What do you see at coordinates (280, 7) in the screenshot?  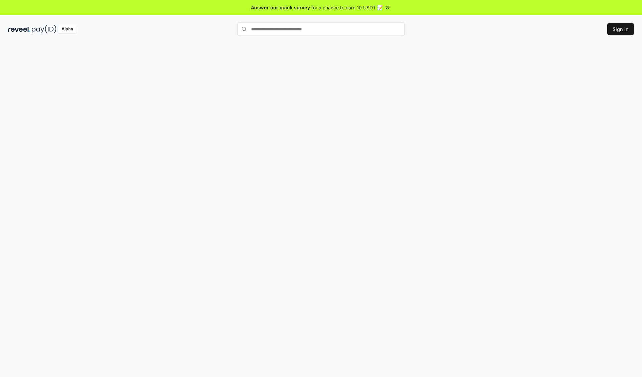 I see `span: Answer our quick survey` at bounding box center [280, 7].